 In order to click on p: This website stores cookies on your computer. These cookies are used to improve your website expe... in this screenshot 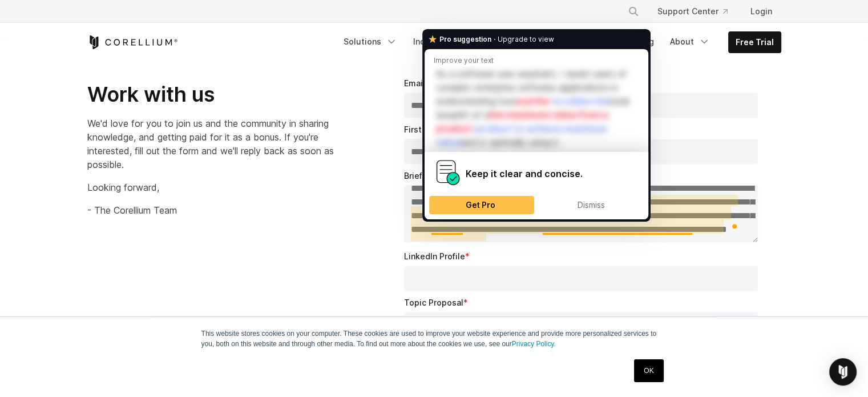, I will do `click(434, 339)`.